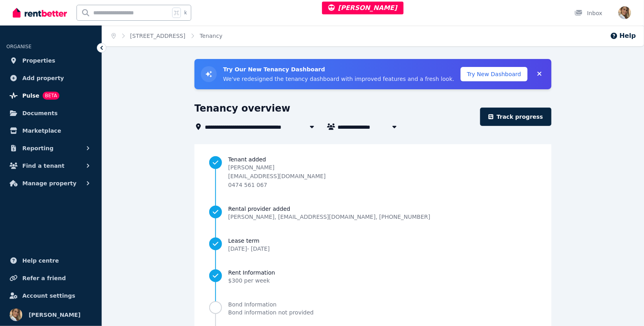  I want to click on span: Tenant added, so click(382, 160).